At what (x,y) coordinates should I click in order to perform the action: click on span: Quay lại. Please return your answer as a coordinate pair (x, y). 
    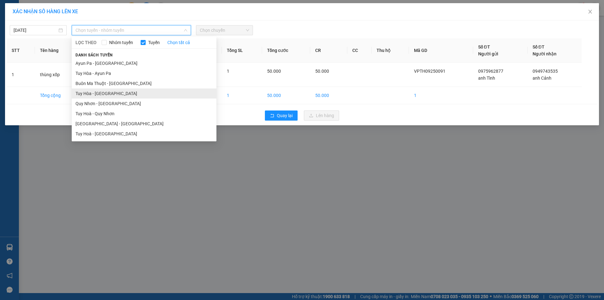
    Looking at the image, I should click on (285, 115).